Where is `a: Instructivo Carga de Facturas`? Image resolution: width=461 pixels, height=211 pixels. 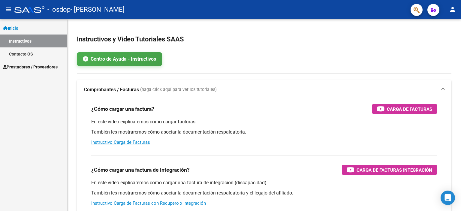
a: Instructivo Carga de Facturas is located at coordinates (121, 142).